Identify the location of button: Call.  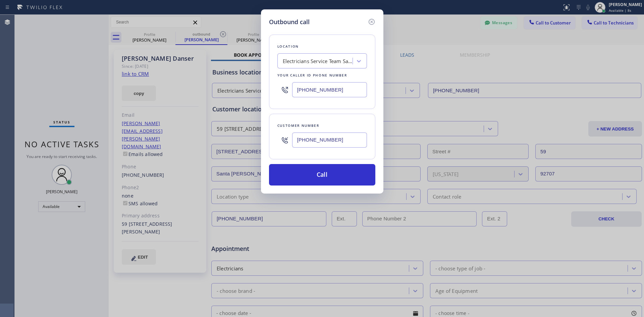
(322, 175).